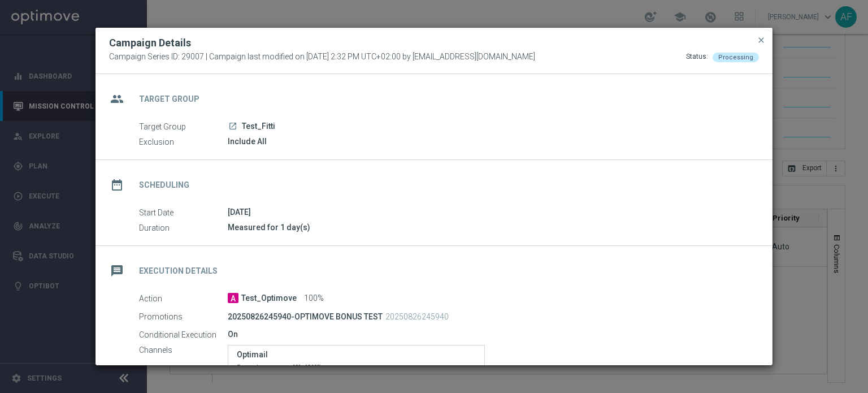 This screenshot has height=393, width=868. Describe the element at coordinates (233, 298) in the screenshot. I see `span: A` at that location.